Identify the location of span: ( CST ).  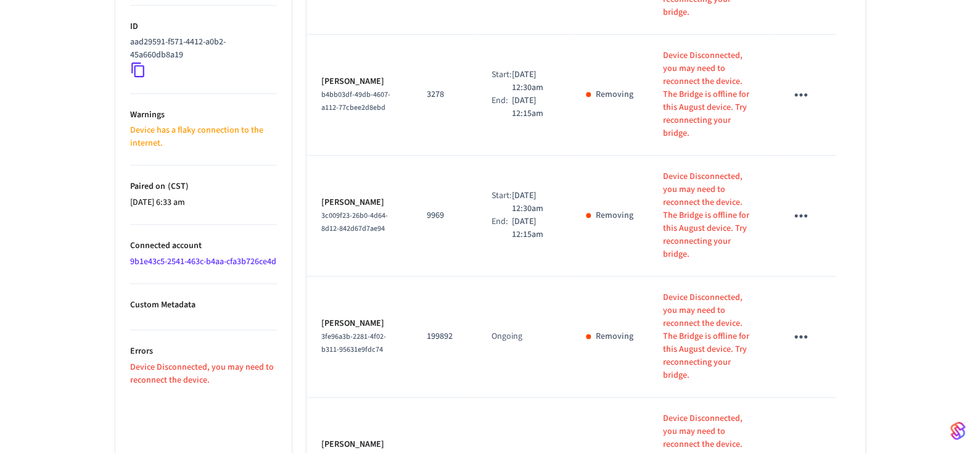
(177, 186).